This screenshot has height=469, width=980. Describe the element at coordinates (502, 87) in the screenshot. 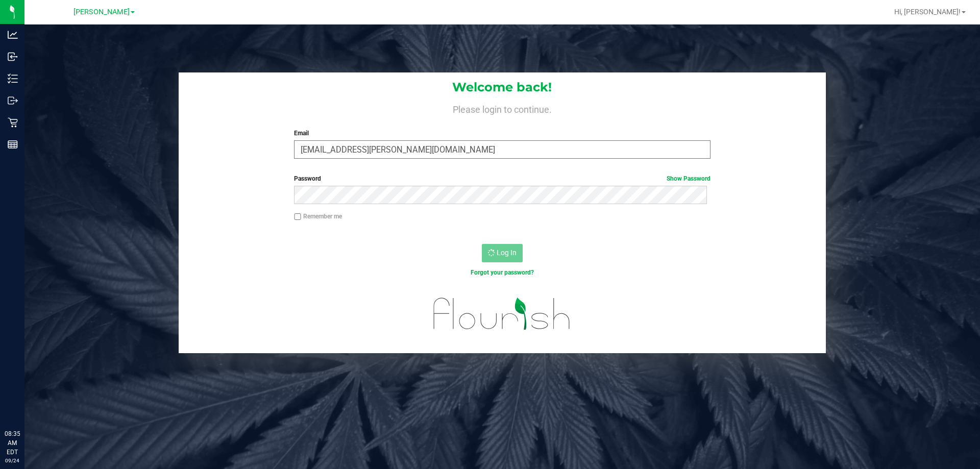

I see `h1: Welcome back!` at that location.